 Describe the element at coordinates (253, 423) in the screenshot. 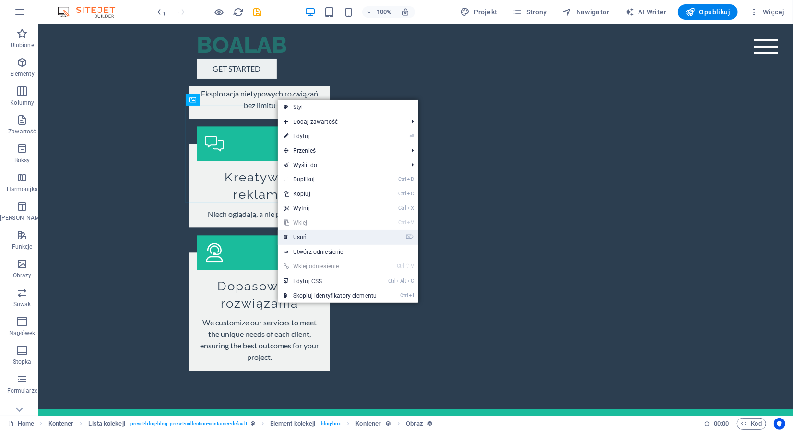

I see `i: Ten element jest konfigurowalnym ustawieniem wstępnym` at that location.